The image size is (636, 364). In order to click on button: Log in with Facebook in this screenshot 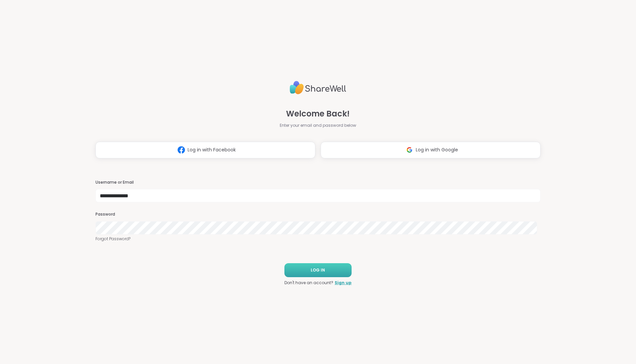, I will do `click(205, 150)`.